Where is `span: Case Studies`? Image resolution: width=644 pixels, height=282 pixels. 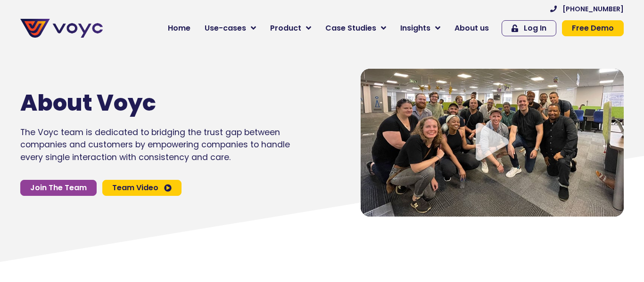
span: Case Studies is located at coordinates (351, 28).